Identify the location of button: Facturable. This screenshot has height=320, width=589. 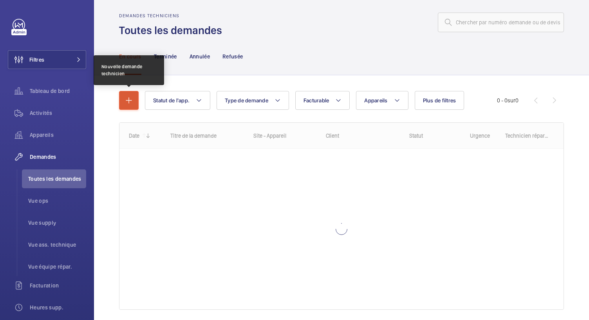
(323, 100).